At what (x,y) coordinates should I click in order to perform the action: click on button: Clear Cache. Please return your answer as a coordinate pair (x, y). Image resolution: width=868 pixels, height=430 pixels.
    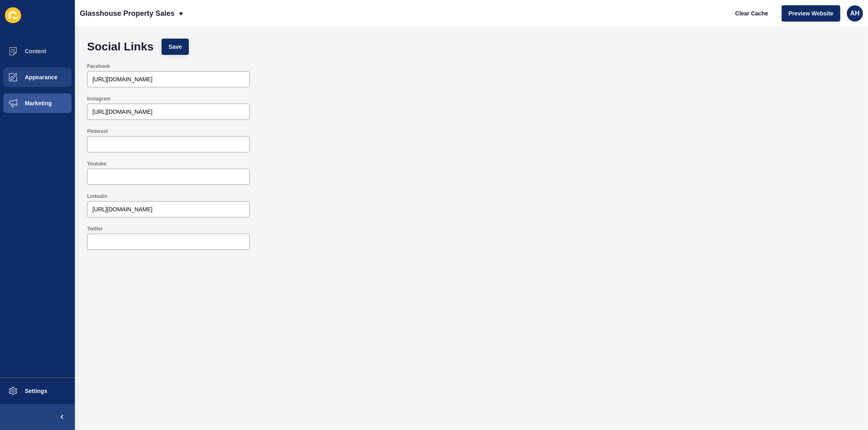
    Looking at the image, I should click on (752, 13).